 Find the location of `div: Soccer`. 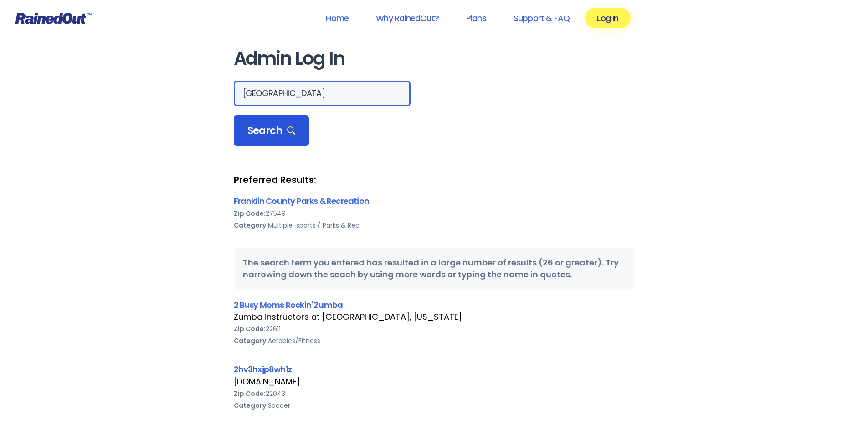

div: Soccer is located at coordinates (434, 405).